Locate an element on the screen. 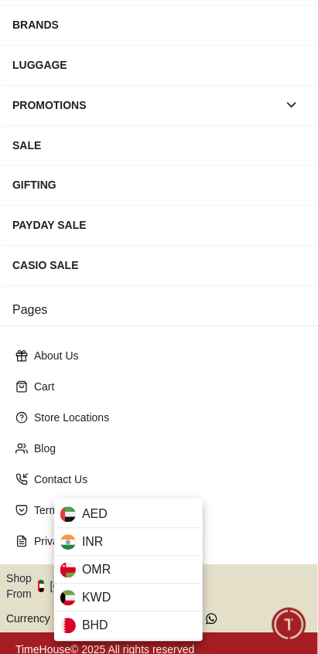  span: INR is located at coordinates (93, 543).